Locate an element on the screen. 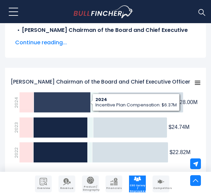 The width and height of the screenshot is (211, 196). span: CEO Salary / Employees is located at coordinates (137, 188).